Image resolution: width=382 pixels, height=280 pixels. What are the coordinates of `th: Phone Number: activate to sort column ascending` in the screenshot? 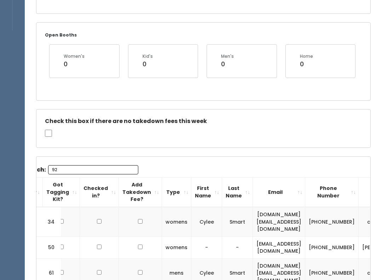 It's located at (332, 192).